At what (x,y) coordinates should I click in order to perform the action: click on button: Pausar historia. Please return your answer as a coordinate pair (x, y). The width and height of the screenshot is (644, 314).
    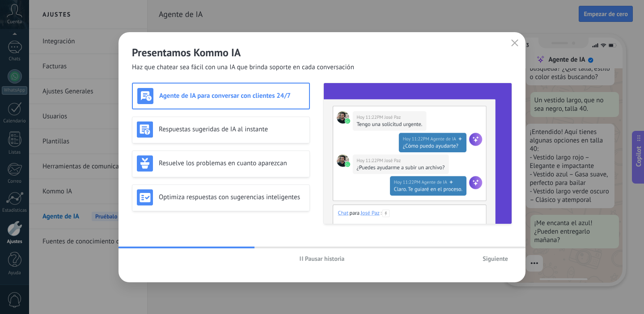
    Looking at the image, I should click on (322, 259).